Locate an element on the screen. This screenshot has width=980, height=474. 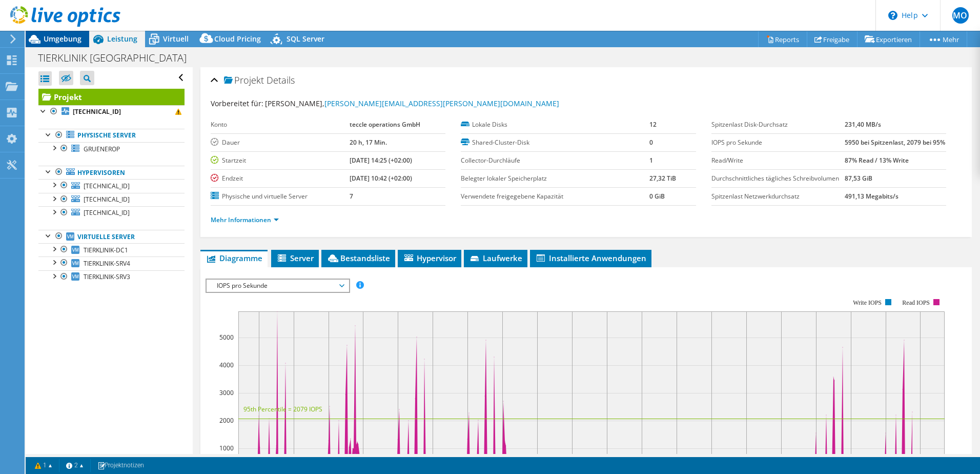
b: 87,53 GiB is located at coordinates (858, 178).